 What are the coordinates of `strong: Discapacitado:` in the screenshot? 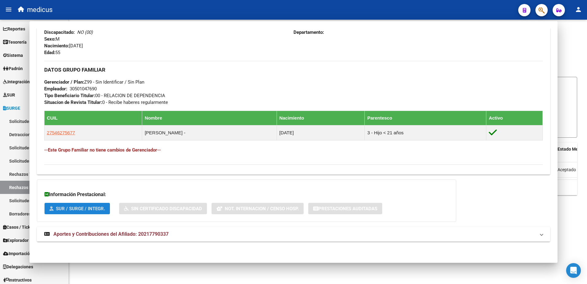 It's located at (59, 32).